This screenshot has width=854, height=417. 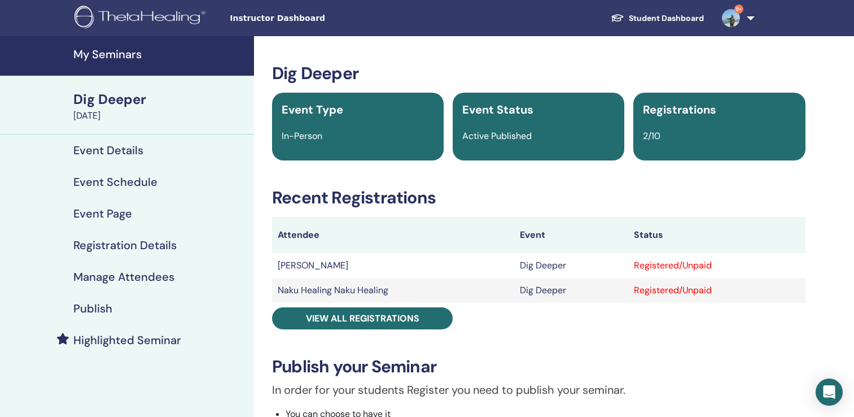 What do you see at coordinates (680, 110) in the screenshot?
I see `span: Registrations` at bounding box center [680, 110].